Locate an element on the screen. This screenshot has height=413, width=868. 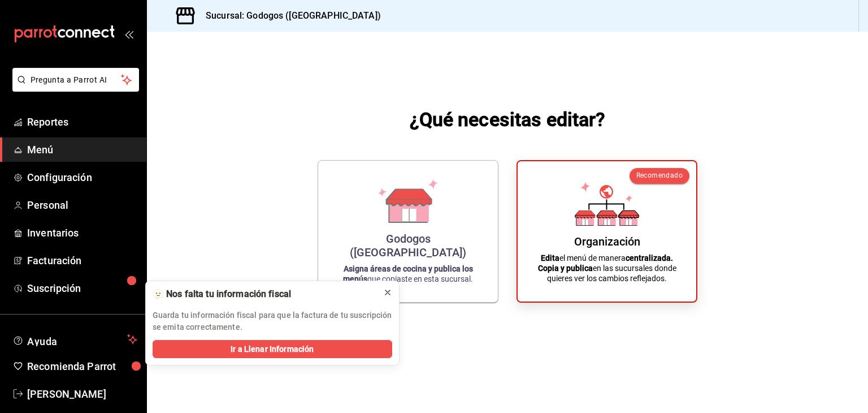
a: Pregunta a Parrot AI is located at coordinates (74, 87).